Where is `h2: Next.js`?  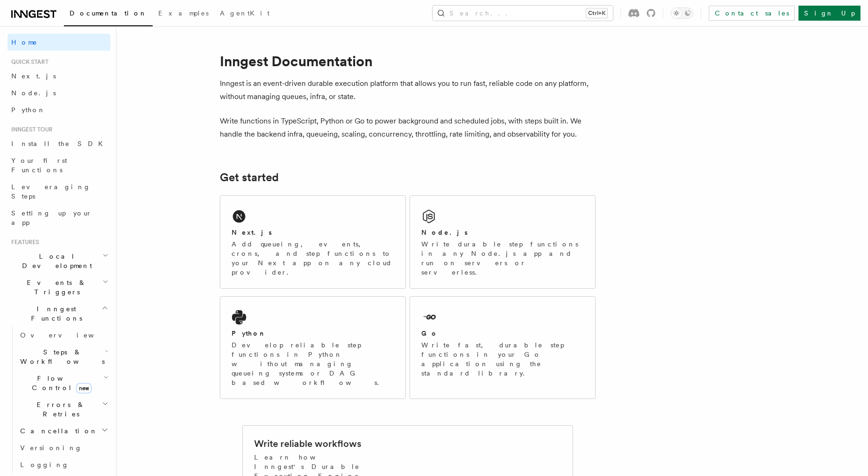
h2: Next.js is located at coordinates (252, 232).